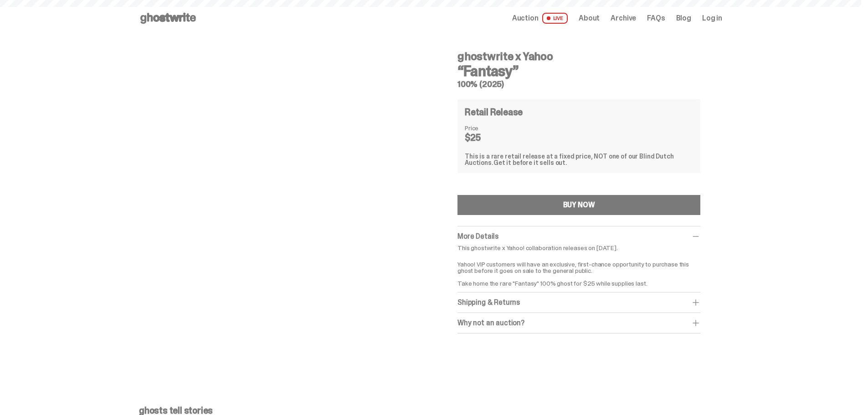  I want to click on a: Log in, so click(712, 18).